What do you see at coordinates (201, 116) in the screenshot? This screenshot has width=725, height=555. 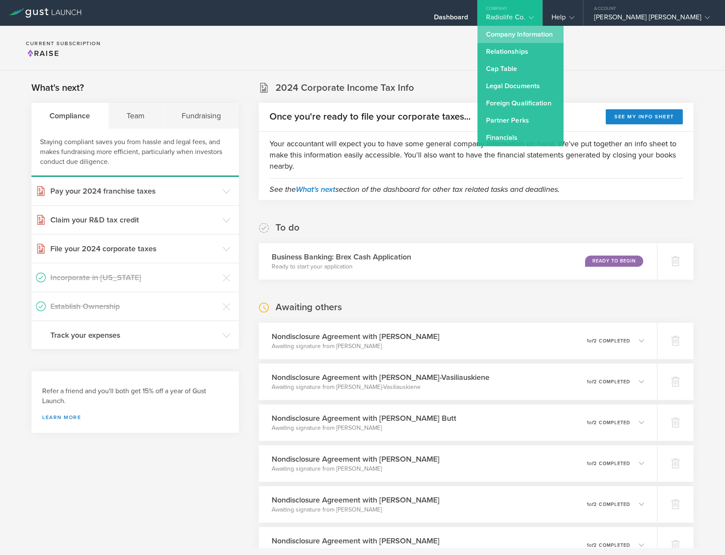 I see `div: Fundraising` at bounding box center [201, 116].